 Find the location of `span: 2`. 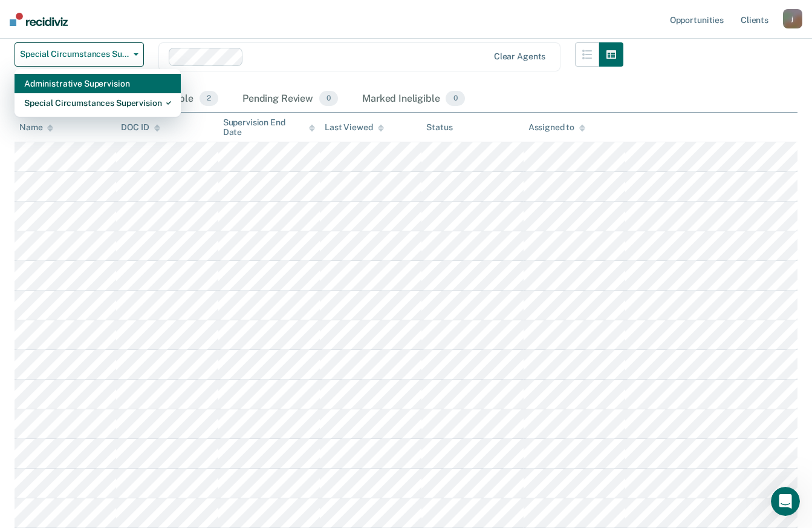

span: 2 is located at coordinates (209, 99).